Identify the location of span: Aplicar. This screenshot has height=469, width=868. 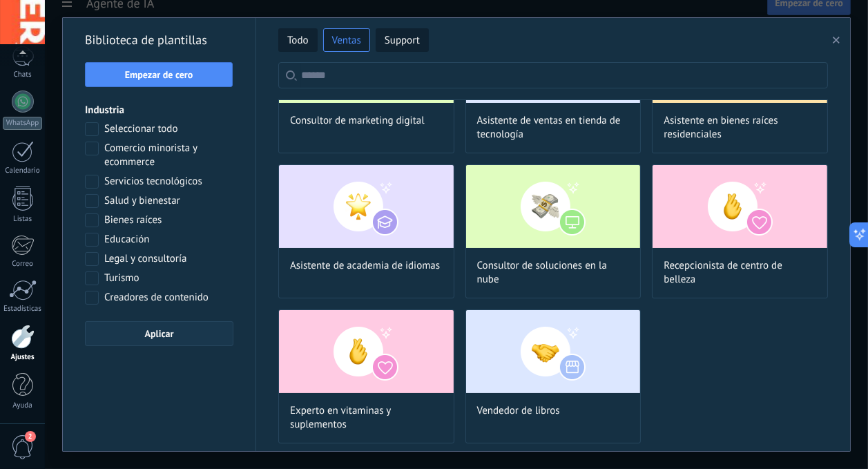
(159, 334).